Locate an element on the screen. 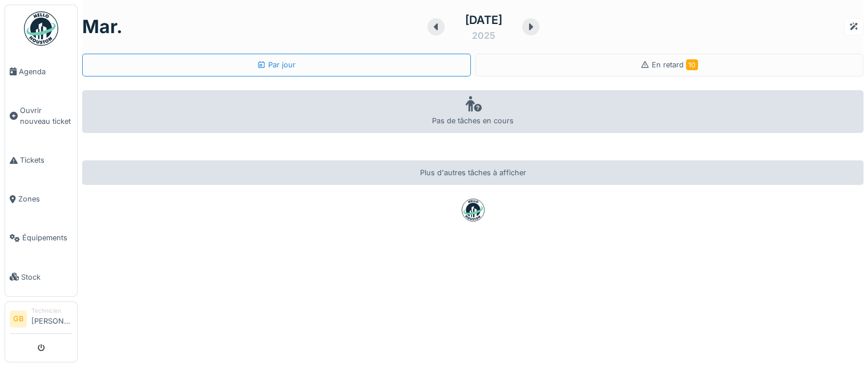  span: Équipements is located at coordinates (48, 237).